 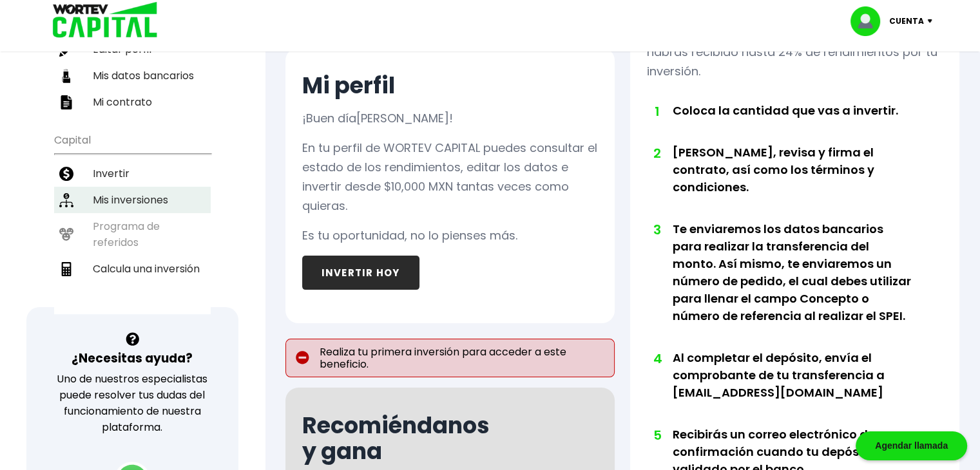 I want to click on ul: Perfil, so click(x=132, y=58).